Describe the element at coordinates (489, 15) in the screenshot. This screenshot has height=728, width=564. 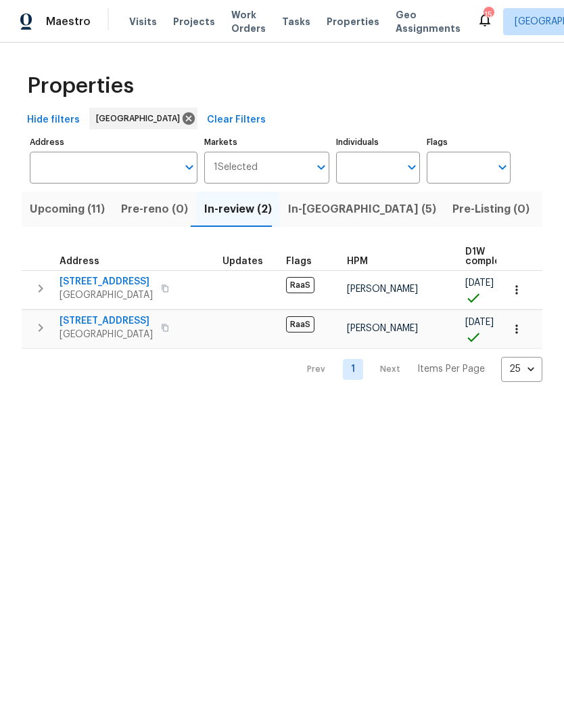
I see `div: 15` at that location.